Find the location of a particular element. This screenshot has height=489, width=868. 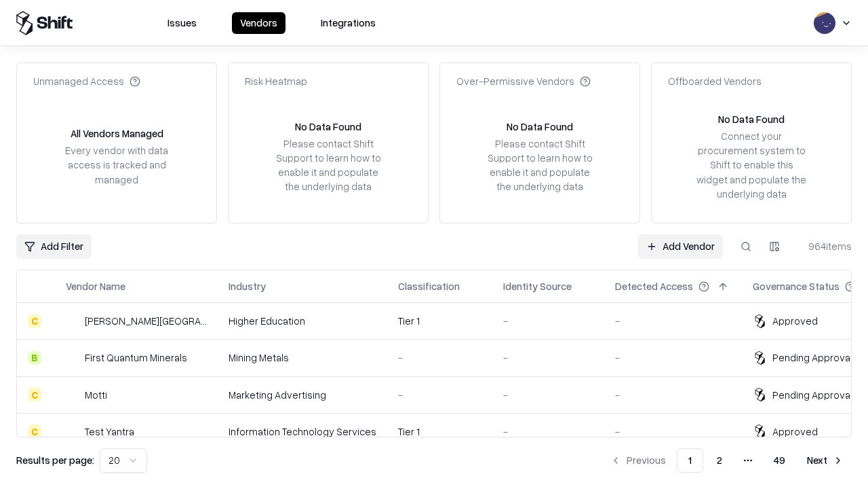

div: Test Yantra is located at coordinates (109, 431).